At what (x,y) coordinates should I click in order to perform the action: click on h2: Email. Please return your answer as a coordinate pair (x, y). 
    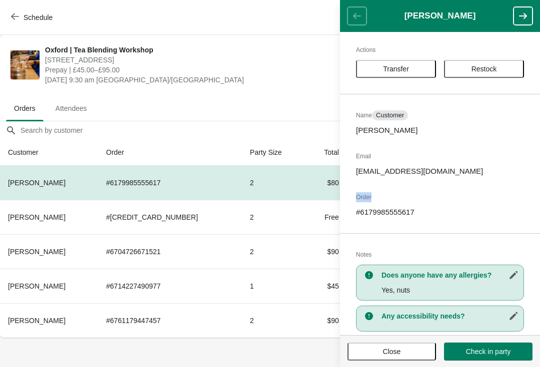
    Looking at the image, I should click on (440, 156).